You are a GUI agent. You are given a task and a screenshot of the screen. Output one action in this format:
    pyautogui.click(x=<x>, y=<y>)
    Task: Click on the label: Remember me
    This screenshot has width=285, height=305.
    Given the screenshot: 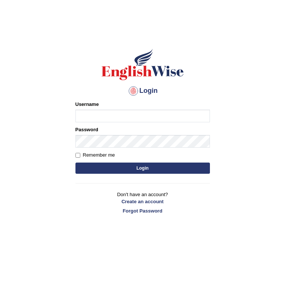 What is the action you would take?
    pyautogui.click(x=95, y=155)
    